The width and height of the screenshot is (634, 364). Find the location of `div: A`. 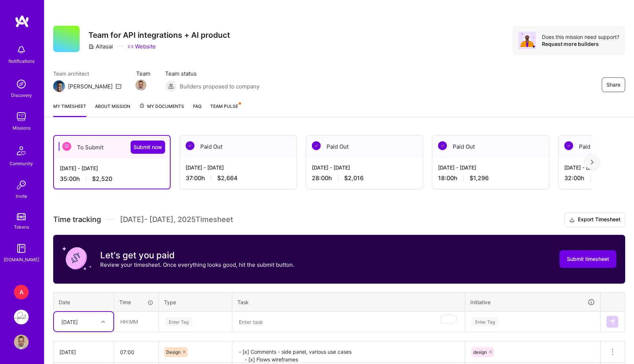

div: A is located at coordinates (21, 292).